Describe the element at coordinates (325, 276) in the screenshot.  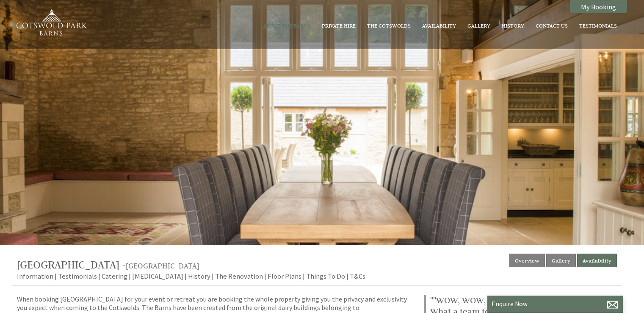
I see `a: Things To Do` at that location.